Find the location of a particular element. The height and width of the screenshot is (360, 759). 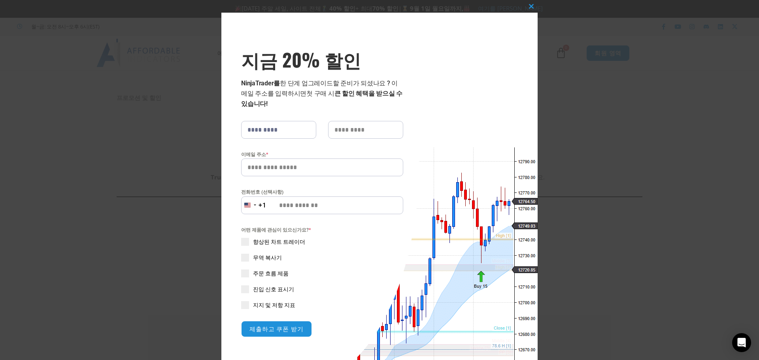

label: 무역 복사기 is located at coordinates (322, 258).